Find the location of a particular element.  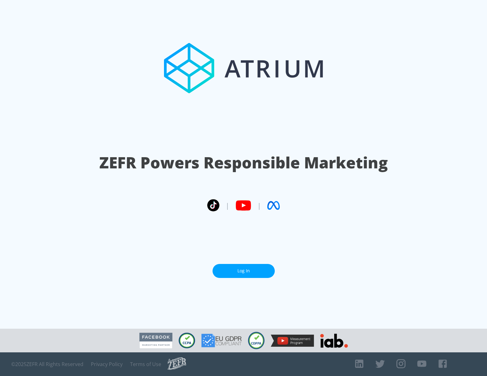

span: © 2025 ZEFR All Rights Reserved is located at coordinates (47, 364).